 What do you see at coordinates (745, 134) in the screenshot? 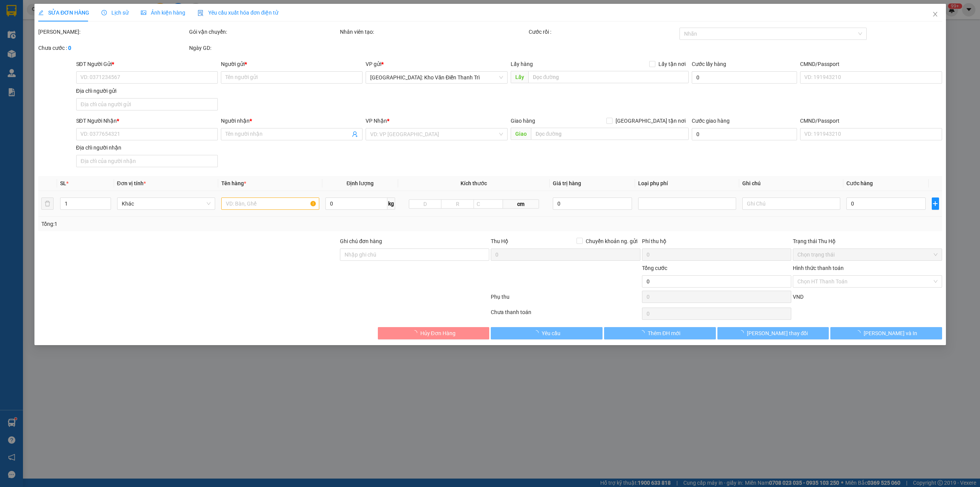
I see `input: Cước giao hàng` at bounding box center [745, 134].